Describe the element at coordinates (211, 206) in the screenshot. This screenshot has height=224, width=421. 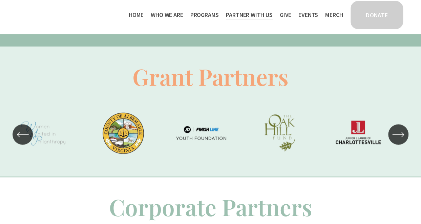
I see `p: Corporate Partners` at that location.